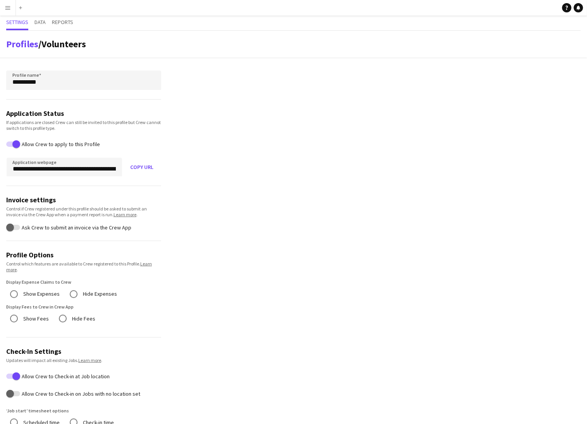 The height and width of the screenshot is (424, 587). Describe the element at coordinates (65, 376) in the screenshot. I see `label: Allow Crew to Check-in at Job location` at that location.